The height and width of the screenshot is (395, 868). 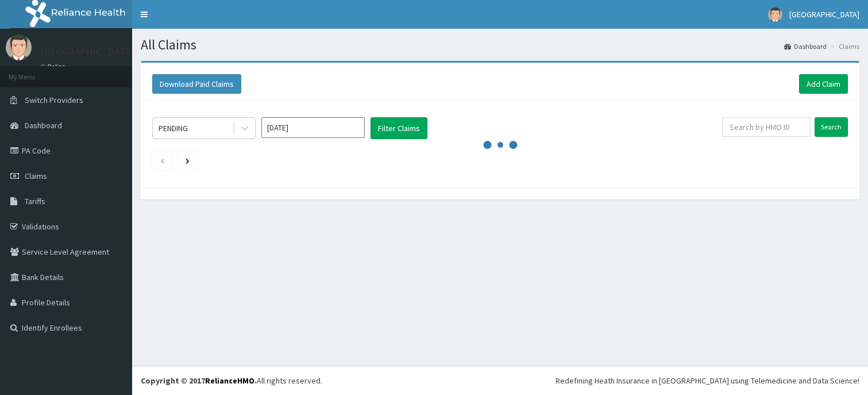 I want to click on a: Add Claim, so click(x=823, y=84).